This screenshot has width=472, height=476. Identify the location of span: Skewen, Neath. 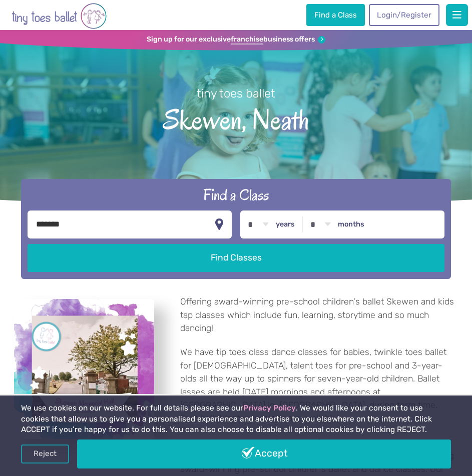
(235, 118).